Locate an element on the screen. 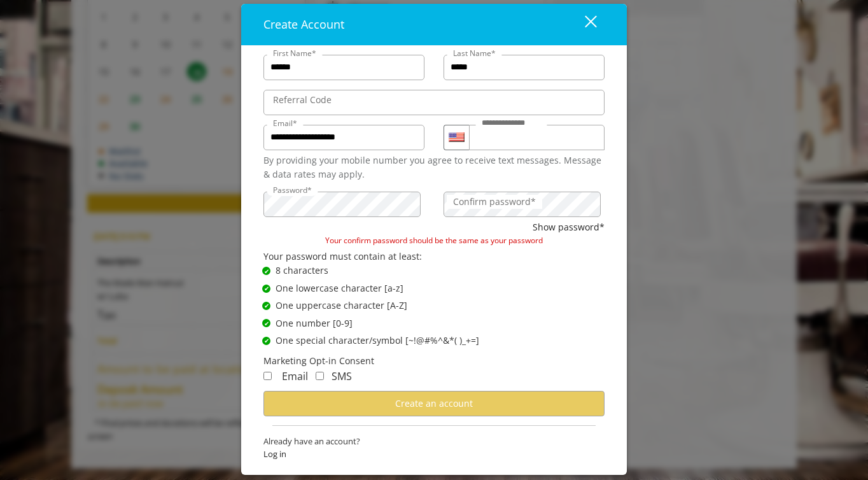  div: close dialog is located at coordinates (583, 24).